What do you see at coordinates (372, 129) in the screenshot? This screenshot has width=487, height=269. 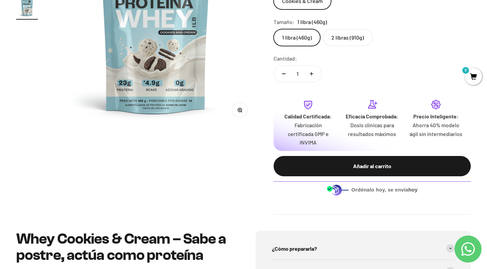 I see `p: Dosis clínicas para resultados máximos` at bounding box center [372, 129].